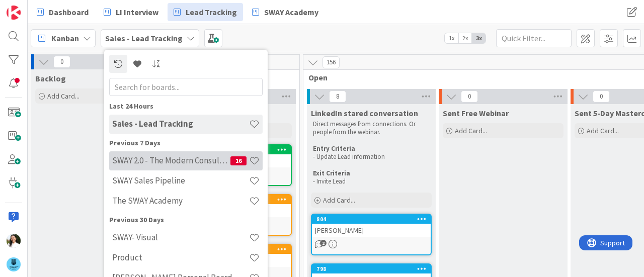 The height and width of the screenshot is (277, 644). What do you see at coordinates (205, 12) in the screenshot?
I see `a: Lead Tracking` at bounding box center [205, 12].